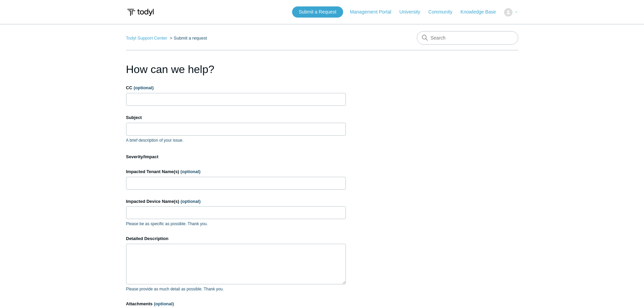 The width and height of the screenshot is (644, 308). Describe the element at coordinates (236, 303) in the screenshot. I see `label: Attachments` at that location.